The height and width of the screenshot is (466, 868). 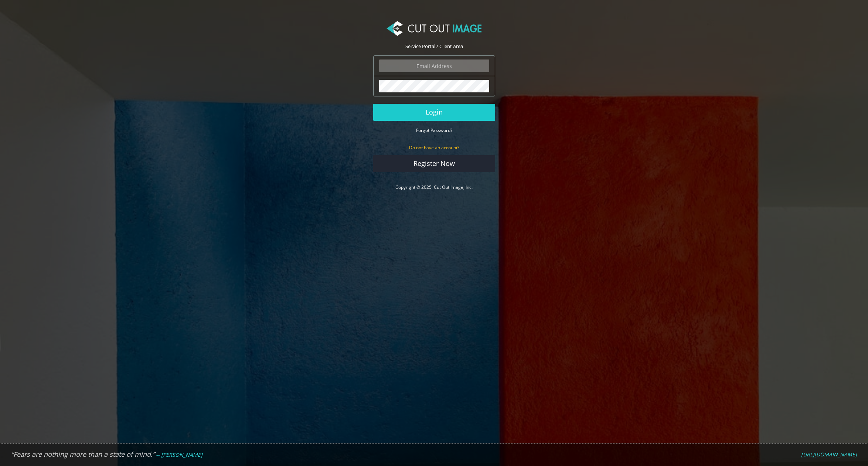 What do you see at coordinates (434, 112) in the screenshot?
I see `button: Login` at bounding box center [434, 112].